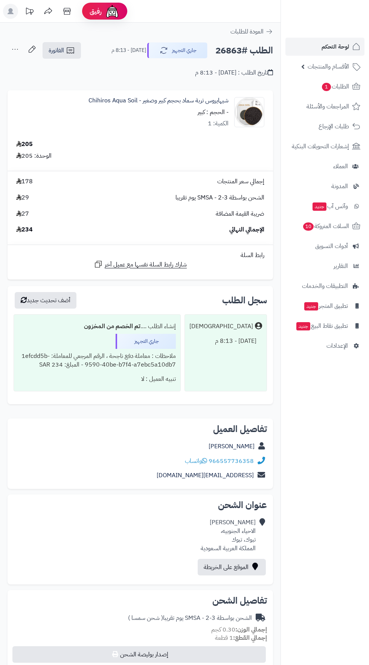  Describe the element at coordinates (335, 47) in the screenshot. I see `span: لوحة التحكم` at that location.